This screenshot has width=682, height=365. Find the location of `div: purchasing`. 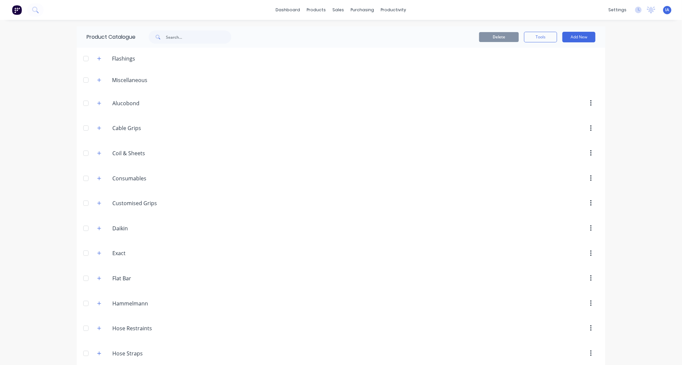

div: purchasing is located at coordinates (363, 10).